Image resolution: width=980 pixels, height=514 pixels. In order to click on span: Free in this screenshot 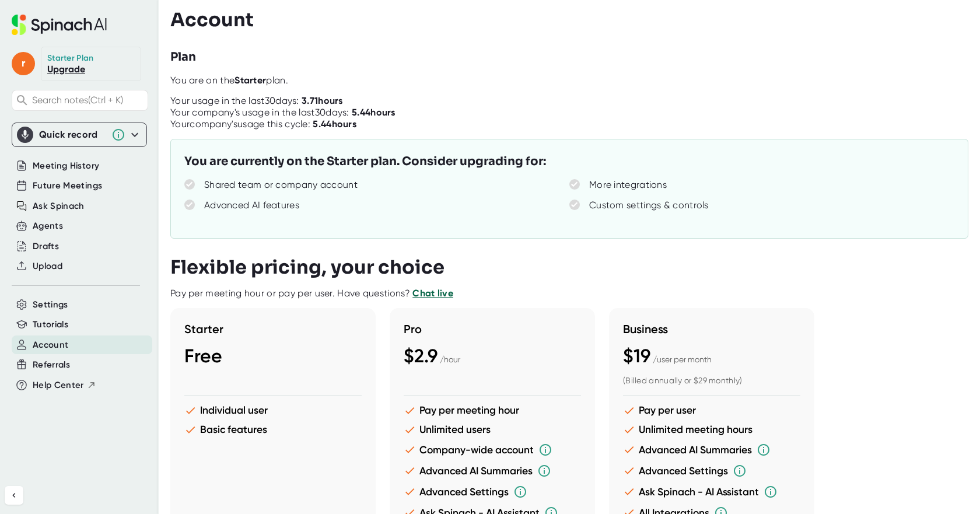, I will do `click(203, 356)`.